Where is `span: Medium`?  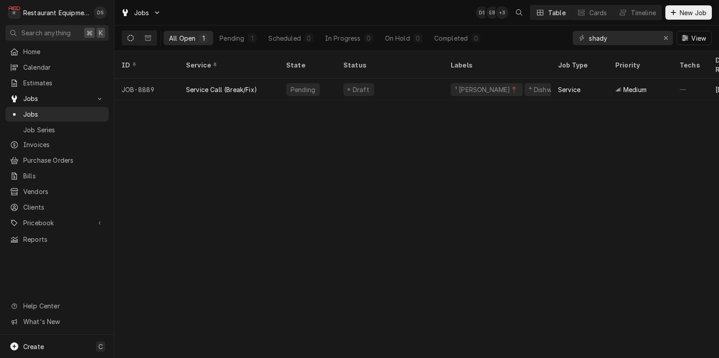
span: Medium is located at coordinates (635, 89).